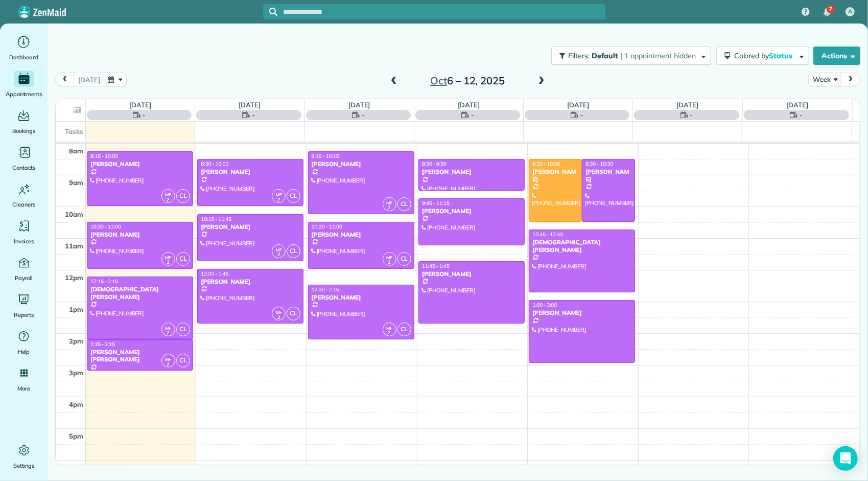 This screenshot has width=868, height=481. What do you see at coordinates (74, 278) in the screenshot?
I see `span: 12pm` at bounding box center [74, 278].